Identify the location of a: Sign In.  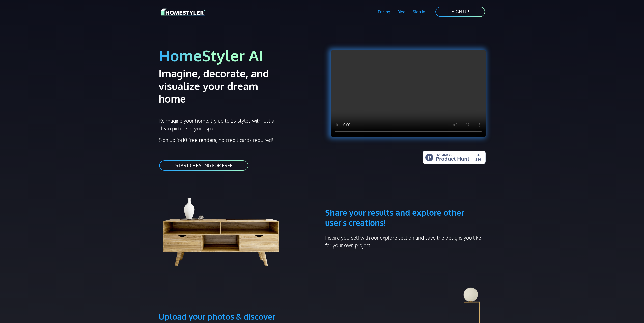
(419, 12).